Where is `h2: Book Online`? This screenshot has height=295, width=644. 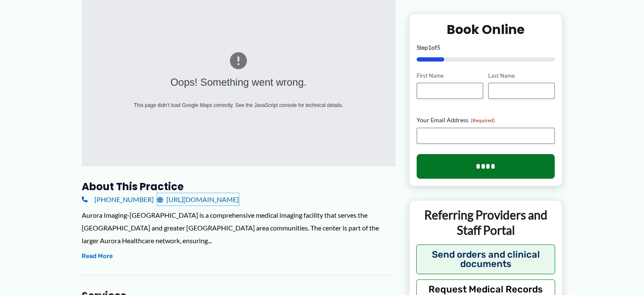 h2: Book Online is located at coordinates (486, 29).